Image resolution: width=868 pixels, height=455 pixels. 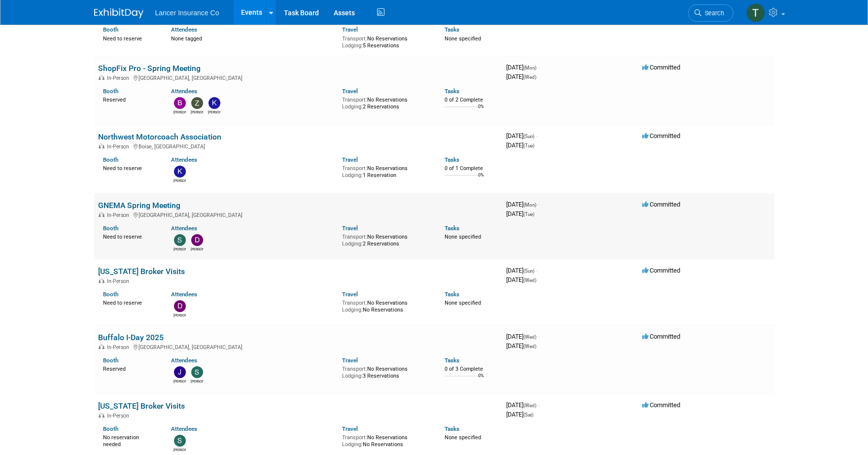 I want to click on img: Steven Shapiro, so click(x=197, y=373).